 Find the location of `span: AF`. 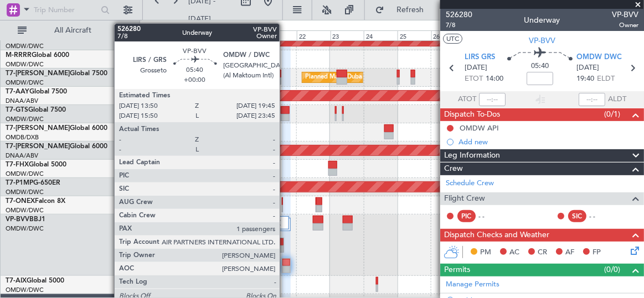

span: AF is located at coordinates (570, 253).